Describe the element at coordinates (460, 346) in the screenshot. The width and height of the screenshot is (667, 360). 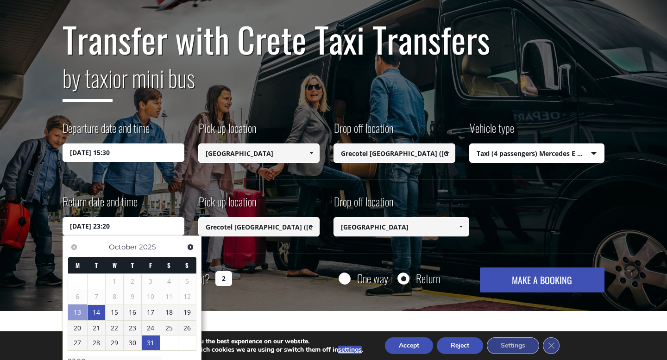
I see `button: Reject` at that location.